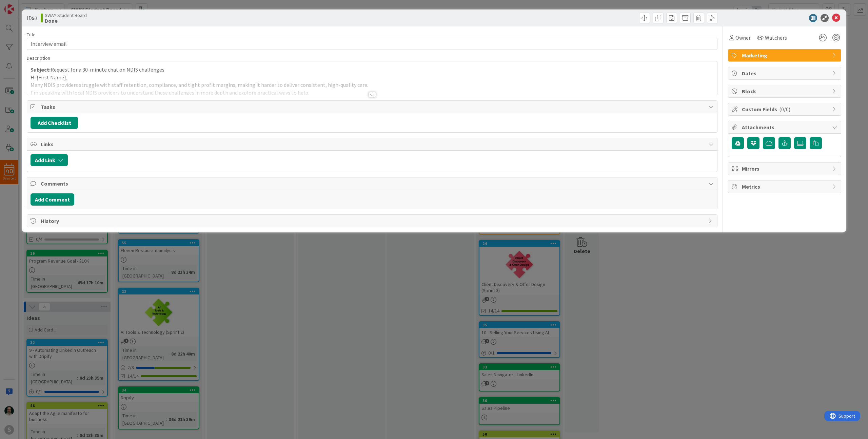 The height and width of the screenshot is (439, 868). I want to click on span: Watchers, so click(775, 37).